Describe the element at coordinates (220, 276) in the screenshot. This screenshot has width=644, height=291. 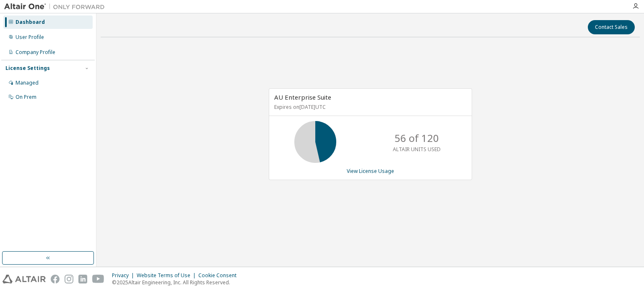
I see `div: Cookie Consent` at that location.